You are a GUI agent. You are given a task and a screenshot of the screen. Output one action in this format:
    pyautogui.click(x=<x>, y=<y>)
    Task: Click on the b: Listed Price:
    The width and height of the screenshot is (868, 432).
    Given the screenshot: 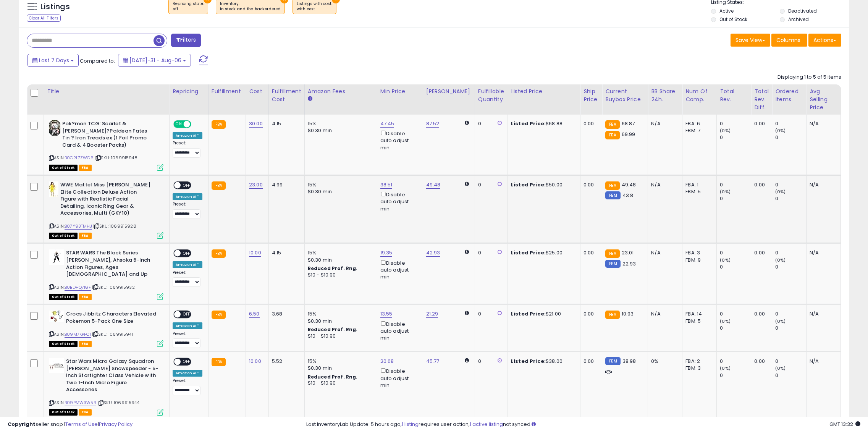 What is the action you would take?
    pyautogui.click(x=528, y=361)
    